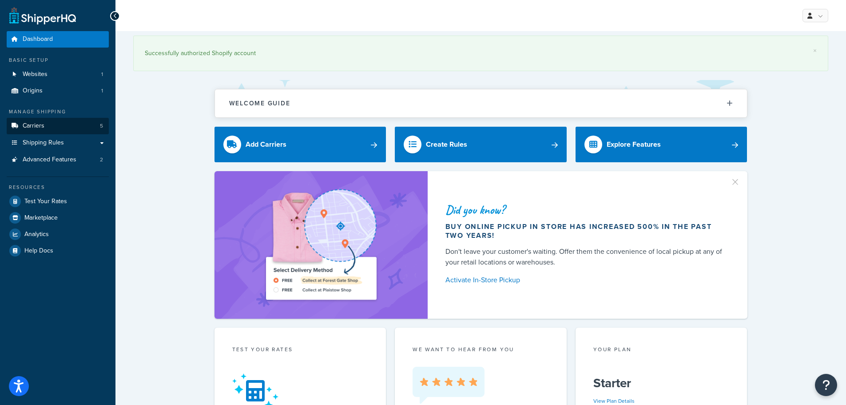 The width and height of the screenshot is (846, 405). Describe the element at coordinates (634, 144) in the screenshot. I see `div: Explore Features` at that location.